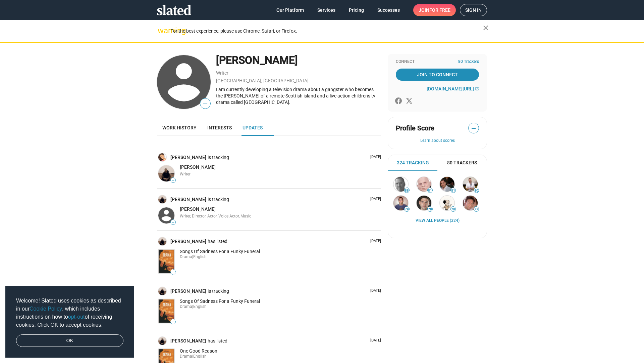  Describe the element at coordinates (401, 184) in the screenshot. I see `img: Vince Gerardis` at that location.